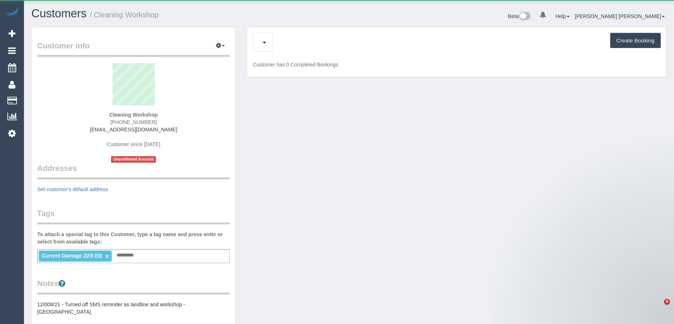 This screenshot has height=324, width=674. Describe the element at coordinates (73, 189) in the screenshot. I see `a: Set customer's default address` at that location.